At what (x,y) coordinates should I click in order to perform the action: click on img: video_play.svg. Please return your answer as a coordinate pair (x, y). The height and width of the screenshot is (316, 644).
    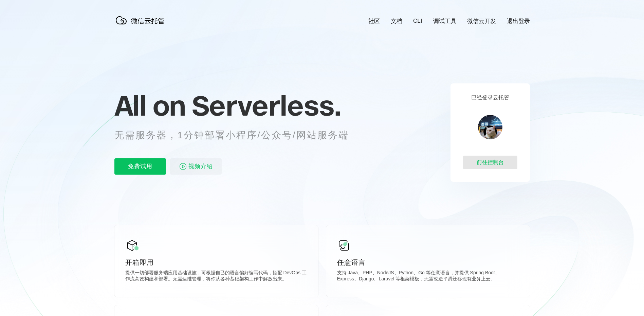
    Looking at the image, I should click on (183, 166).